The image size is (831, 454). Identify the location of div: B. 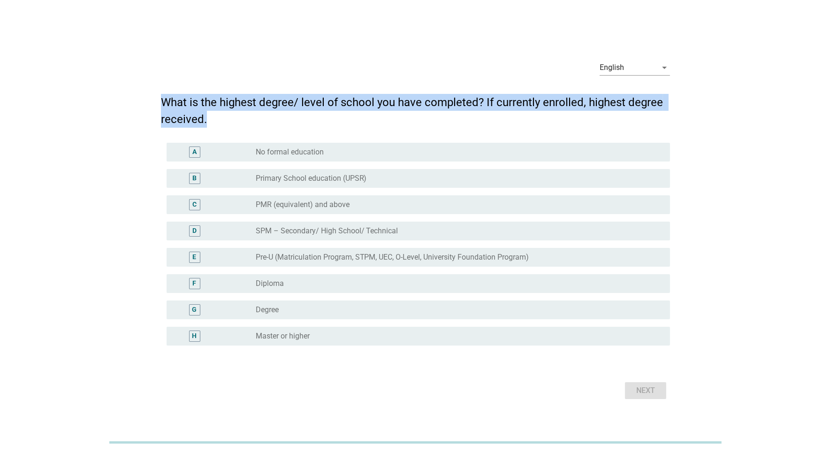
(194, 178).